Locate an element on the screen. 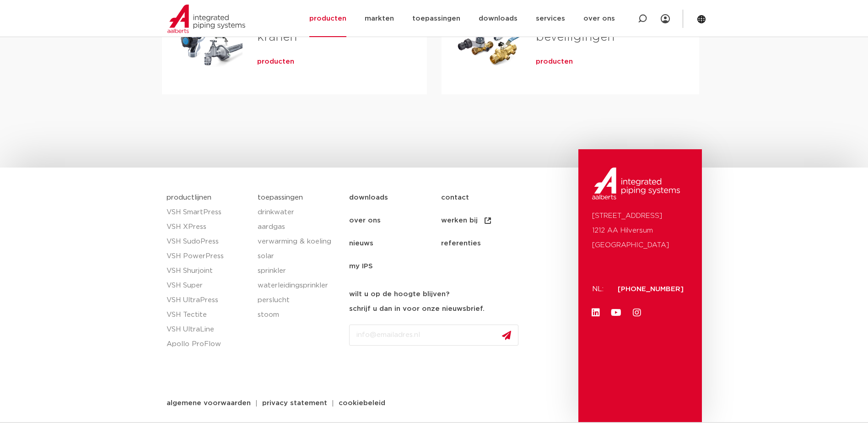  a: solar is located at coordinates (299, 256).